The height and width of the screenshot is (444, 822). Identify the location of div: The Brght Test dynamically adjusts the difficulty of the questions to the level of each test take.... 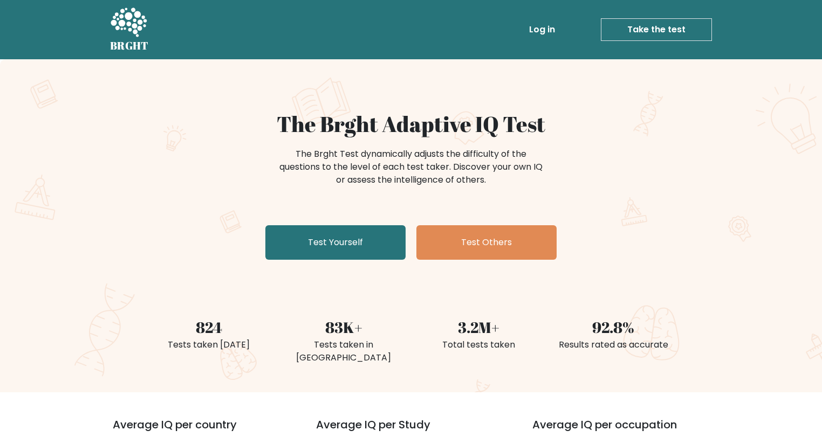
(411, 167).